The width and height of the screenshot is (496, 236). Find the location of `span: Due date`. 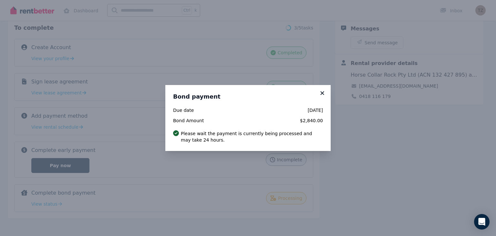

span: Due date is located at coordinates (195, 110).